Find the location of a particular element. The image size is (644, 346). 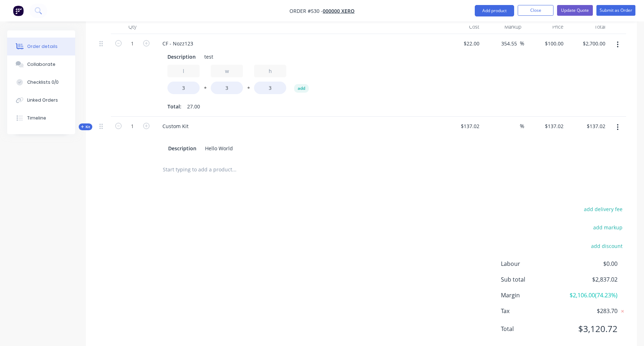

span: Order #530 - is located at coordinates (306, 11).